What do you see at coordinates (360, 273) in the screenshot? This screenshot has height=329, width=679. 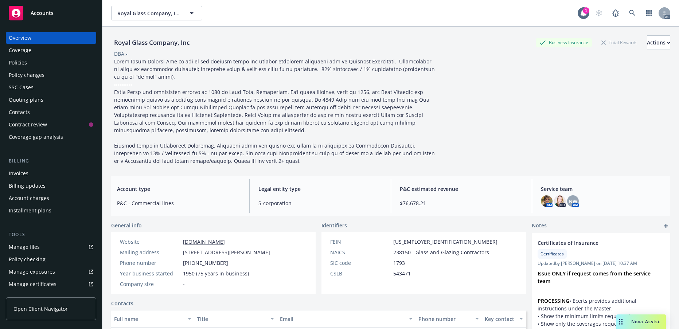 I see `div: CSLB` at bounding box center [360, 273].